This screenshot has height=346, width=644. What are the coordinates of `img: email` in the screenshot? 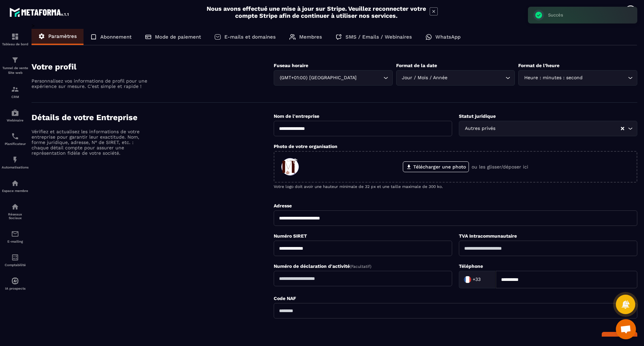 It's located at (15, 234).